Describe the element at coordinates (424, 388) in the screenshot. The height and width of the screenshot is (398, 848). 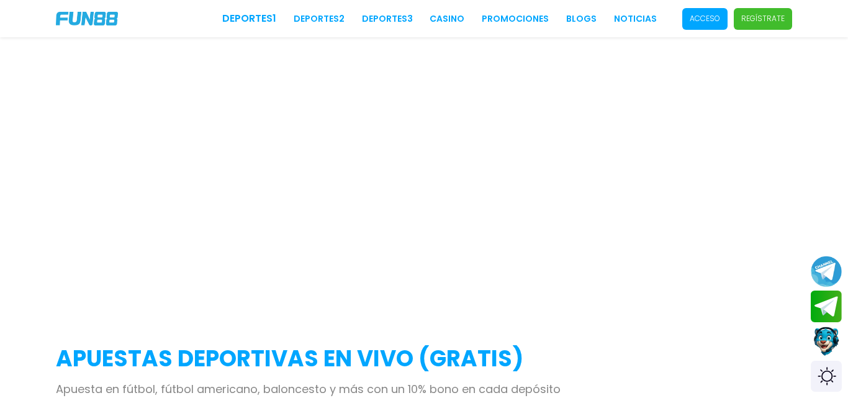
I see `p: Apuesta en fútbol, fútbol americano, baloncesto y más con un 10% bono en cada depósito` at that location.